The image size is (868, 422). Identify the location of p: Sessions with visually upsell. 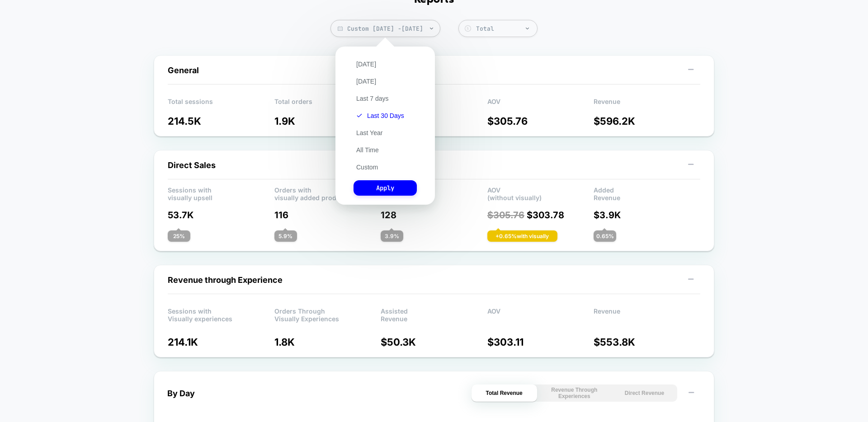
(221, 193).